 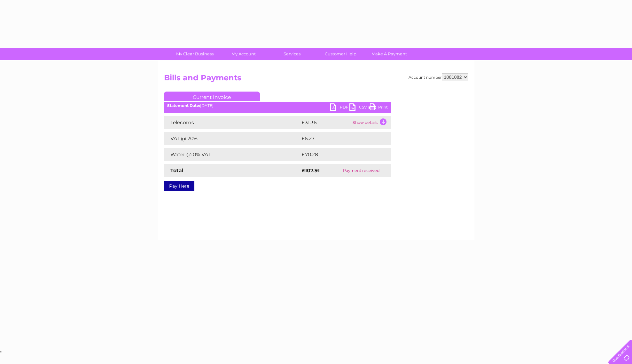 What do you see at coordinates (341, 54) in the screenshot?
I see `a: Customer Help` at bounding box center [341, 54].